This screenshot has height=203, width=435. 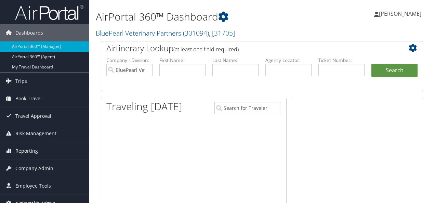 What do you see at coordinates (249, 48) in the screenshot?
I see `h2: Airtinerary Lookup` at bounding box center [249, 48].